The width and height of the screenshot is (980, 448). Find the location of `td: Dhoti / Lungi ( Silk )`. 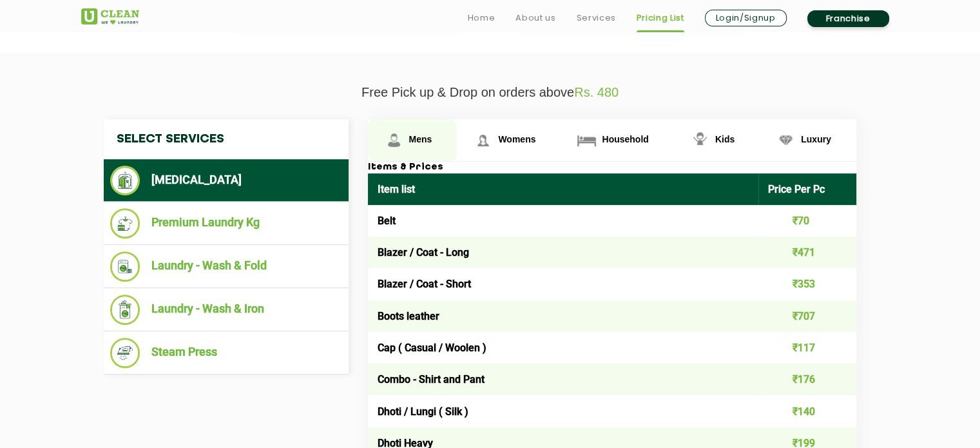

td: Dhoti / Lungi ( Silk ) is located at coordinates (563, 411).